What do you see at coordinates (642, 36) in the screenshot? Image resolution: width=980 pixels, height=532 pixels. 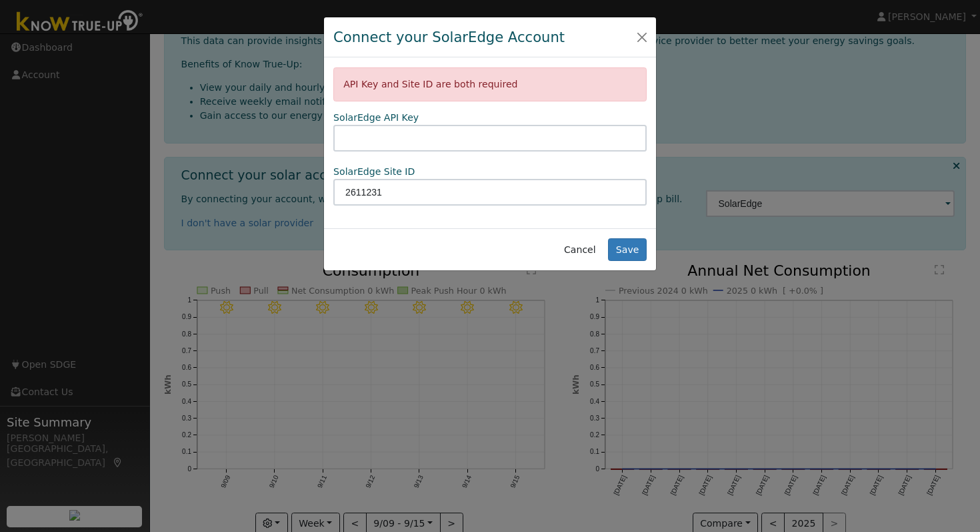 I see `button: Close` at bounding box center [642, 36].